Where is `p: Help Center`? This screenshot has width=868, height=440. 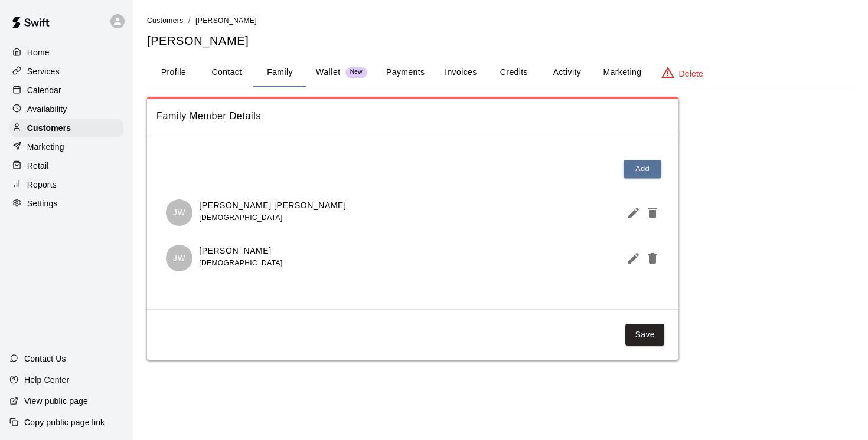
p: Help Center is located at coordinates (47, 380).